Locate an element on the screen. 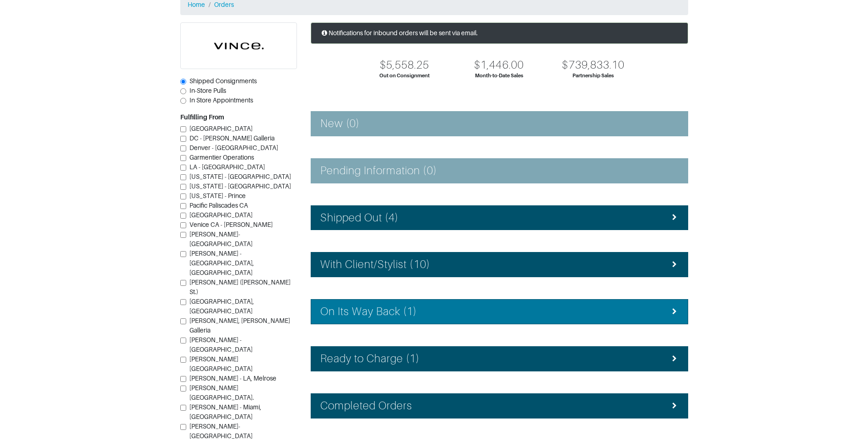 Image resolution: width=868 pixels, height=440 pixels. input: Pacific Paliscades CA is located at coordinates (183, 206).